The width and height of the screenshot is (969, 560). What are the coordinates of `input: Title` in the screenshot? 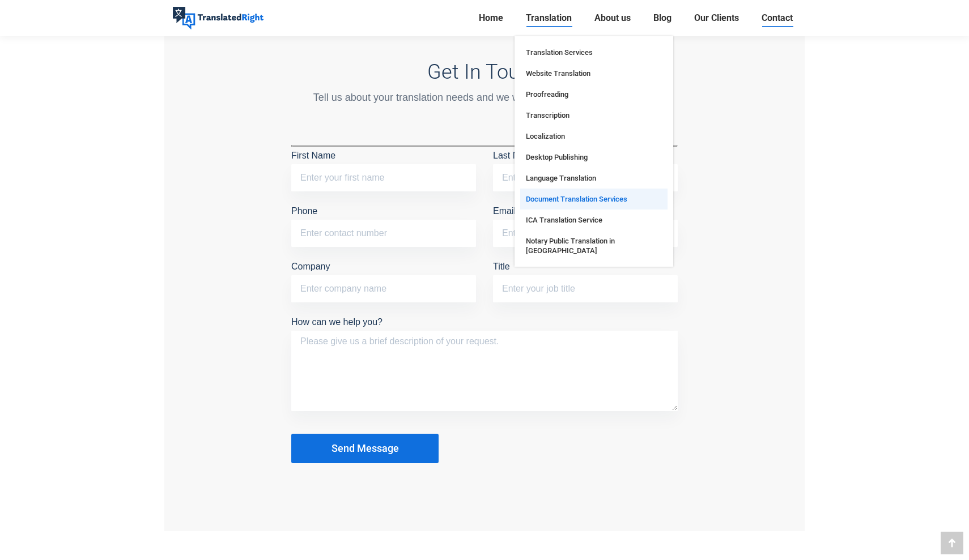 It's located at (585, 288).